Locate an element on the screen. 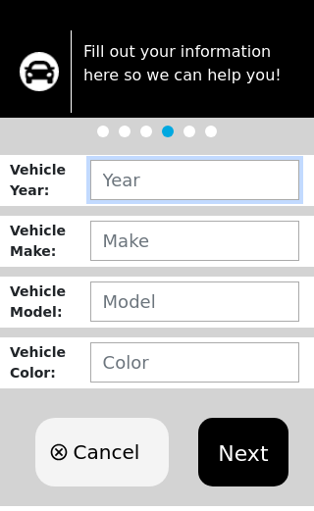 This screenshot has width=314, height=511. input: Model is located at coordinates (194, 301).